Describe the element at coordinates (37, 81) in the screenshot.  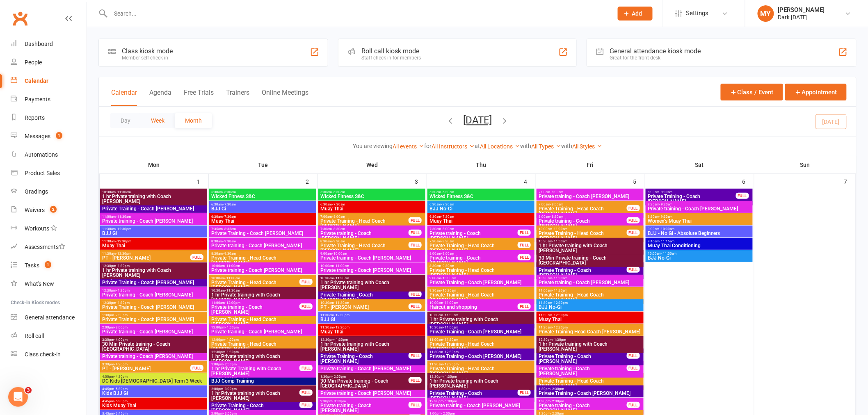
I see `div: Calendar` at that location.